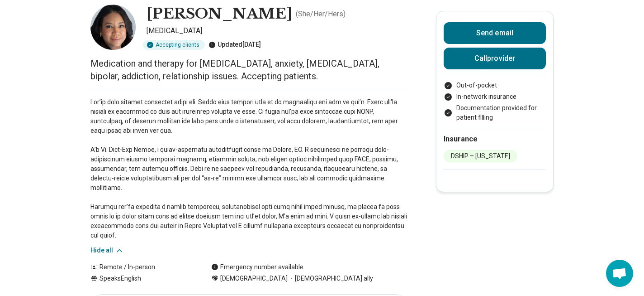 The image size is (644, 296). Describe the element at coordinates (320, 14) in the screenshot. I see `p: ( She/Her/Hers )` at that location.